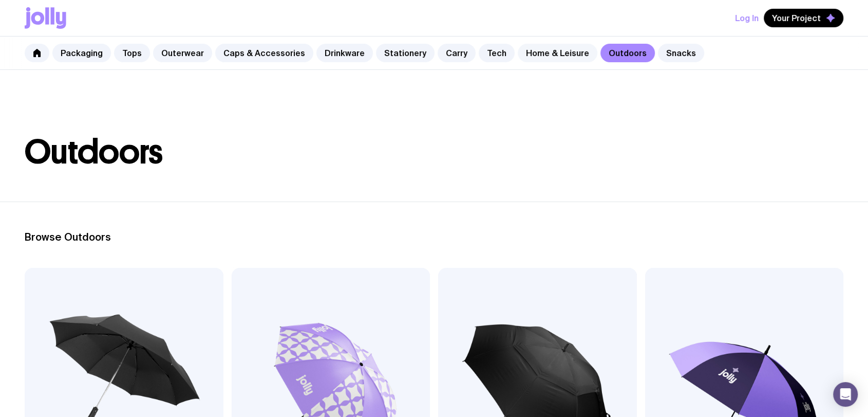  What do you see at coordinates (796, 18) in the screenshot?
I see `span: Your Project` at bounding box center [796, 18].